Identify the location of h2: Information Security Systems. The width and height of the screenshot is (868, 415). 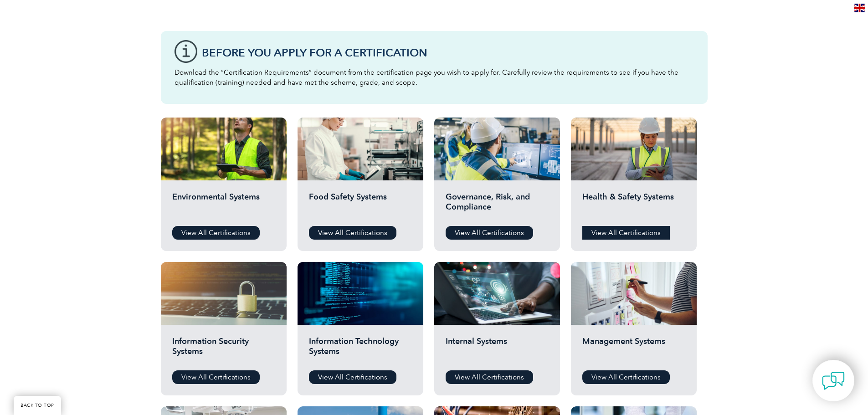
(224, 349).